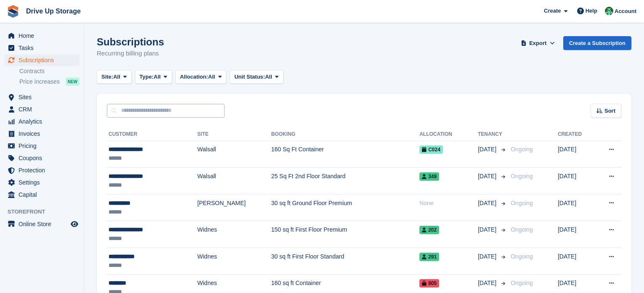  Describe the element at coordinates (552, 11) in the screenshot. I see `span: Create` at that location.